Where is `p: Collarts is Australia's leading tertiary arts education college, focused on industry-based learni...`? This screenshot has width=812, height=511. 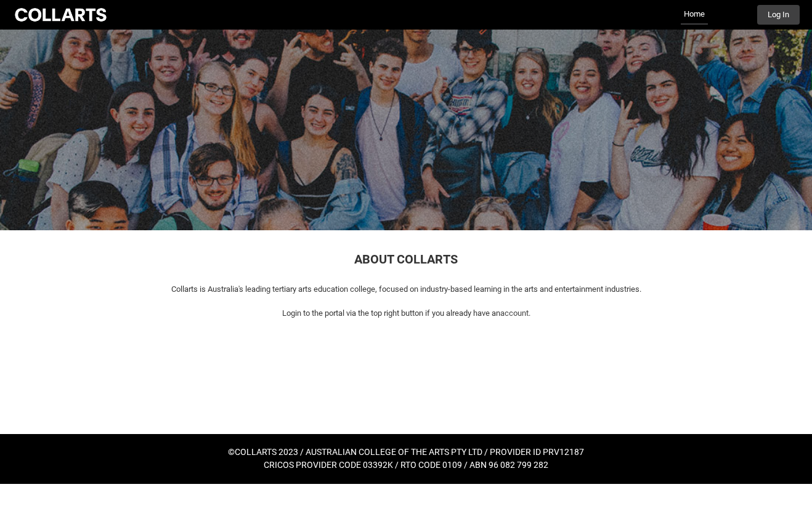
p: Collarts is Australia's leading tertiary arts education college, focused on industry-based learni... is located at coordinates (406, 289).